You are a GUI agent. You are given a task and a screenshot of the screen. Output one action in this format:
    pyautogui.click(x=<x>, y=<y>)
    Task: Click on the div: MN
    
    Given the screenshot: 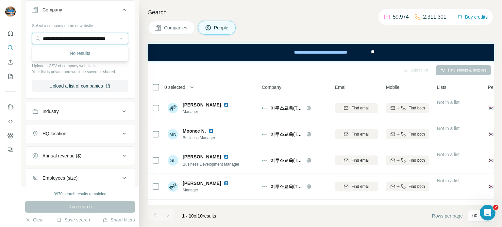 What is the action you would take?
    pyautogui.click(x=173, y=134)
    